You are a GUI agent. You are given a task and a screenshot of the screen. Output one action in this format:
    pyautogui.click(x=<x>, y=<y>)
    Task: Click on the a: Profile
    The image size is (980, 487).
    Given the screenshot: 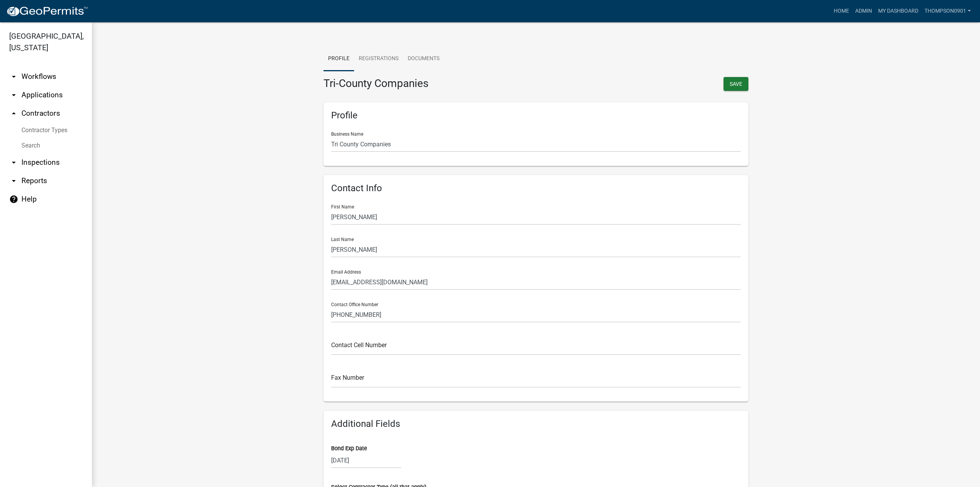 What is the action you would take?
    pyautogui.click(x=339, y=59)
    